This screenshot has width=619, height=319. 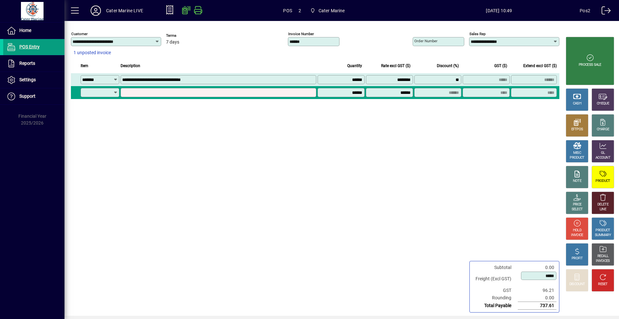 I want to click on span: Item, so click(x=85, y=66).